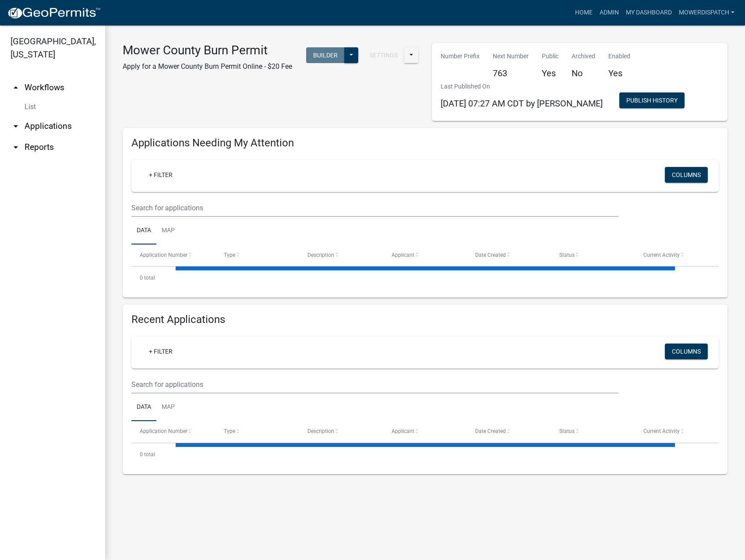 The height and width of the screenshot is (560, 745). I want to click on p: Next Number, so click(510, 56).